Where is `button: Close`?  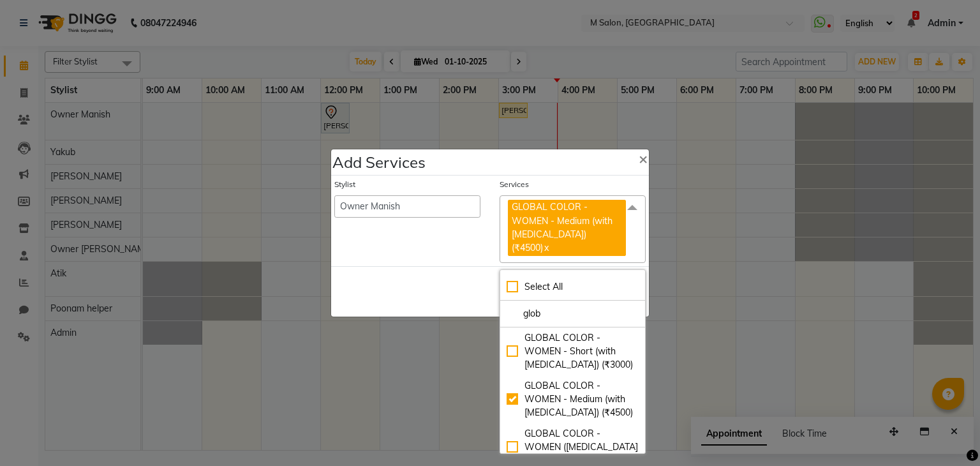
button: Close is located at coordinates (643, 158).